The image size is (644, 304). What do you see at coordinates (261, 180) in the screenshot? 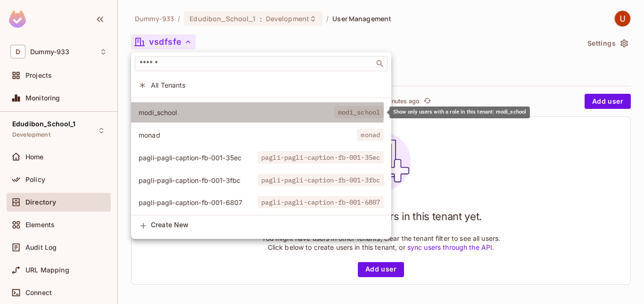
I see `div: Show only users with a role in this tenant: pagli-pagli-caption-fb-001-3fbc` at bounding box center [261, 180].